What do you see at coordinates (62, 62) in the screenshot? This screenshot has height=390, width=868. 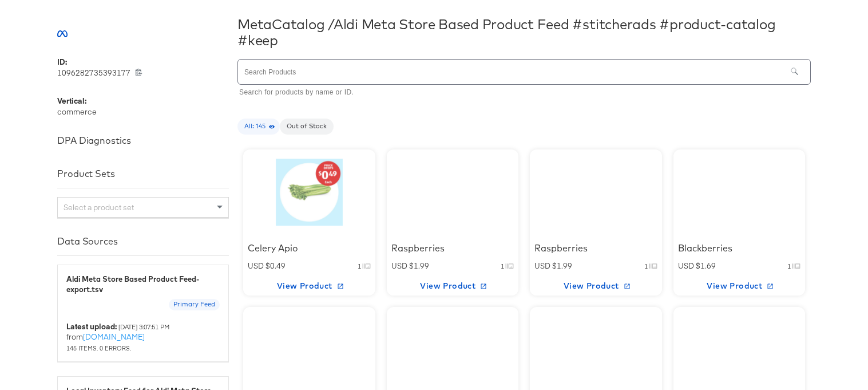 I see `b: ID:` at bounding box center [62, 62].